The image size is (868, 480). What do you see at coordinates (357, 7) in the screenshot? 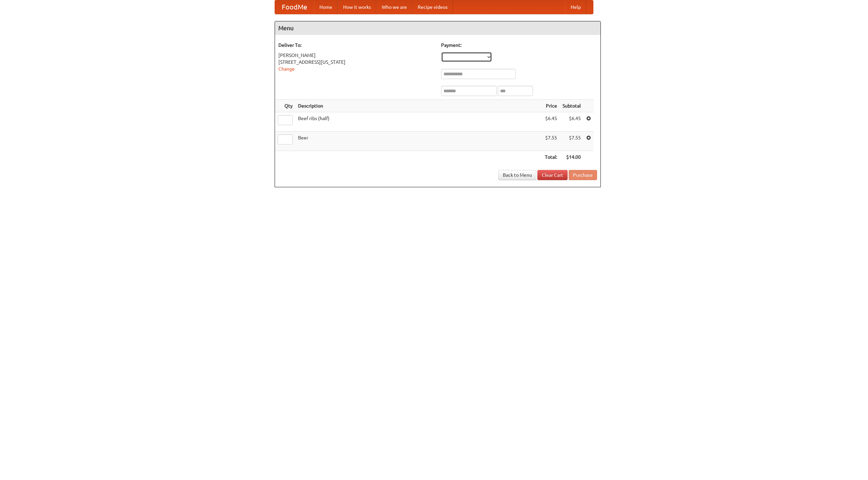
I see `a: How it works` at bounding box center [357, 7].